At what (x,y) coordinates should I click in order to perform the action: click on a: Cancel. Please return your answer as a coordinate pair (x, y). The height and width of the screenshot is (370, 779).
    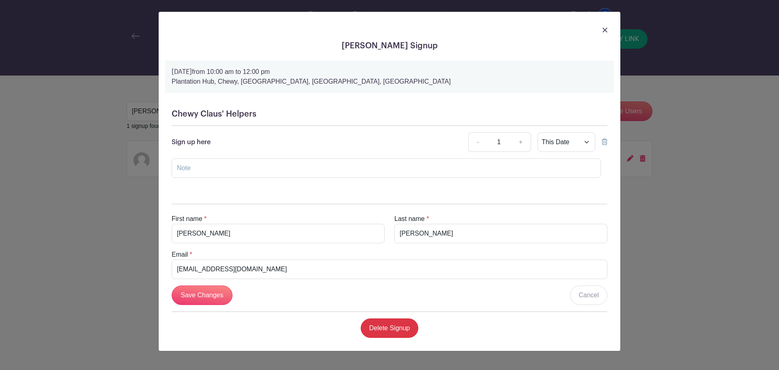
    Looking at the image, I should click on (589, 295).